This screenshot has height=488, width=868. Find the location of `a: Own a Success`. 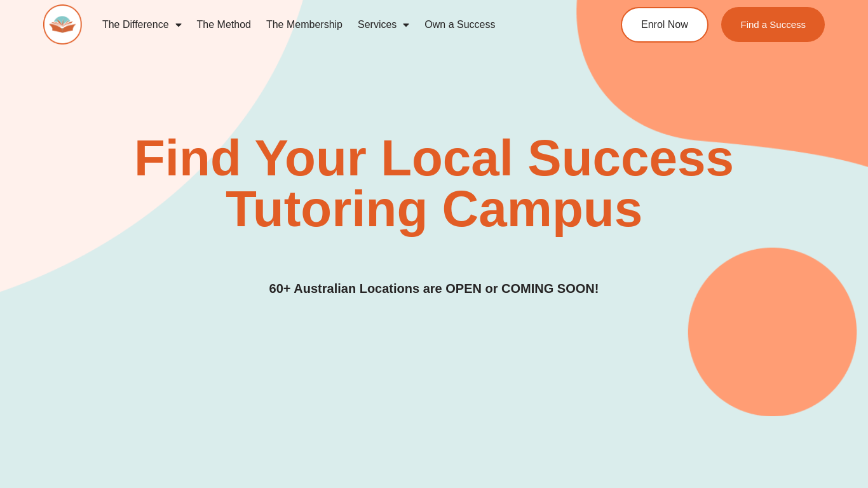

a: Own a Success is located at coordinates (459, 25).